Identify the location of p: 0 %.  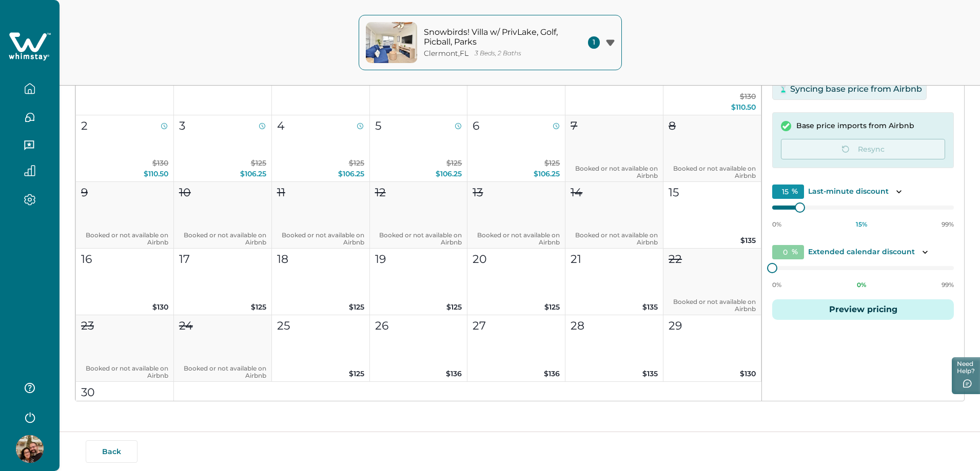
(862, 286).